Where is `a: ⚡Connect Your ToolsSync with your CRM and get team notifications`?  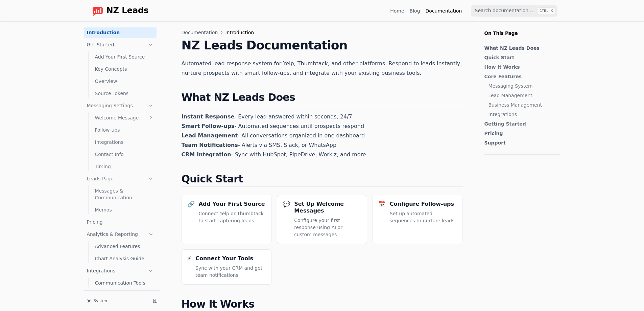 a: ⚡Connect Your ToolsSync with your CRM and get team notifications is located at coordinates (227, 267).